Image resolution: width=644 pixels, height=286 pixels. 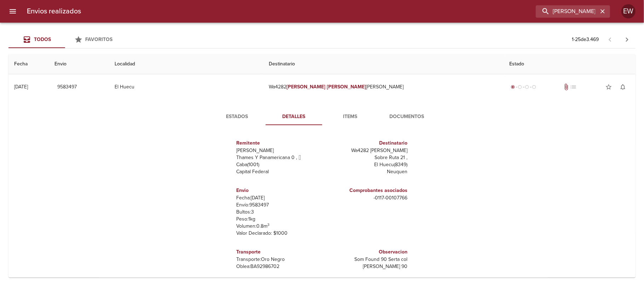 What do you see at coordinates (79, 64) in the screenshot?
I see `th: Envio` at bounding box center [79, 64].